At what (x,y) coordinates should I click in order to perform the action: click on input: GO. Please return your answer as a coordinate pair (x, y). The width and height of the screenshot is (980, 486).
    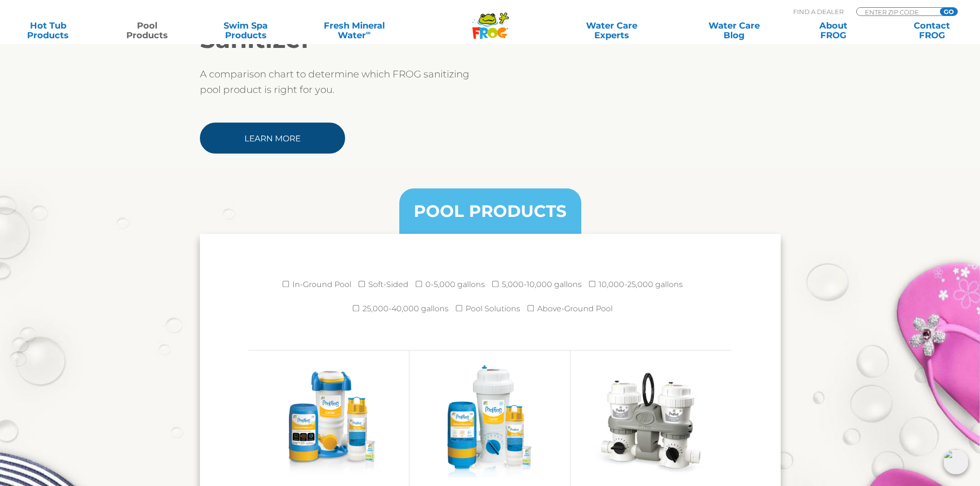
    Looking at the image, I should click on (949, 12).